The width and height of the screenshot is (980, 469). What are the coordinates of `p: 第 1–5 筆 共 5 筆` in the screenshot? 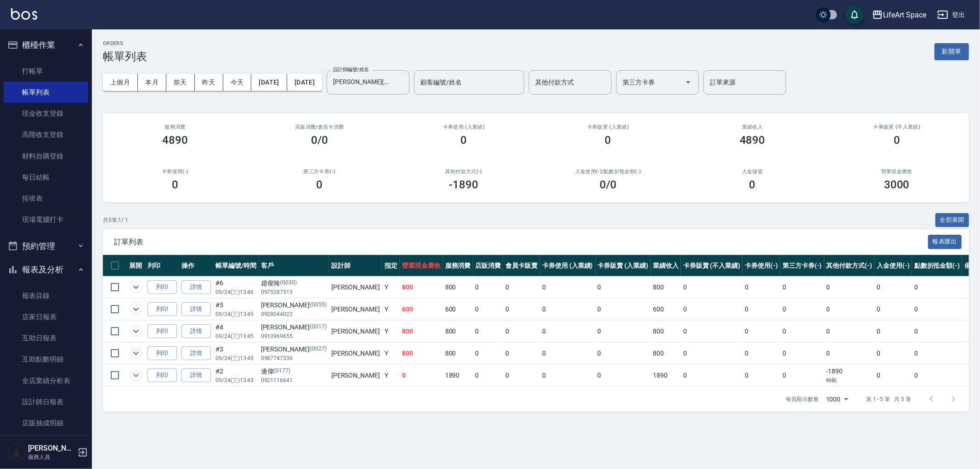 It's located at (888, 399).